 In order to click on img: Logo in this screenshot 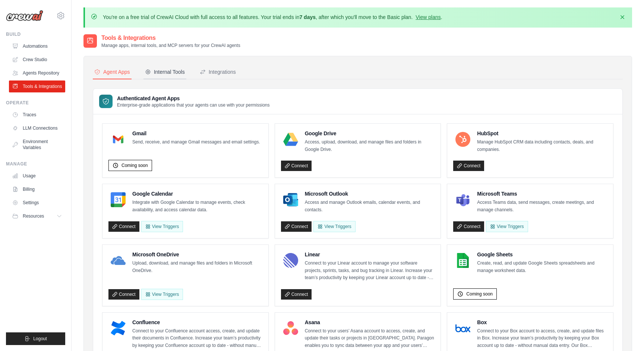, I will do `click(24, 16)`.